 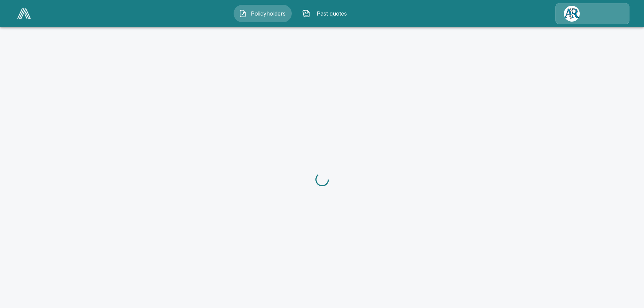 What do you see at coordinates (268, 14) in the screenshot?
I see `span: Policyholders` at bounding box center [268, 14].